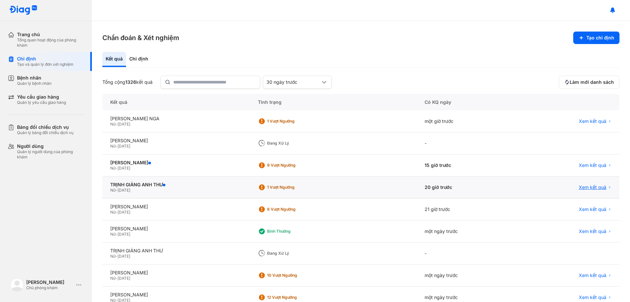 The image size is (630, 302). Describe the element at coordinates (50, 288) in the screenshot. I see `div: Chủ phòng khám` at that location.